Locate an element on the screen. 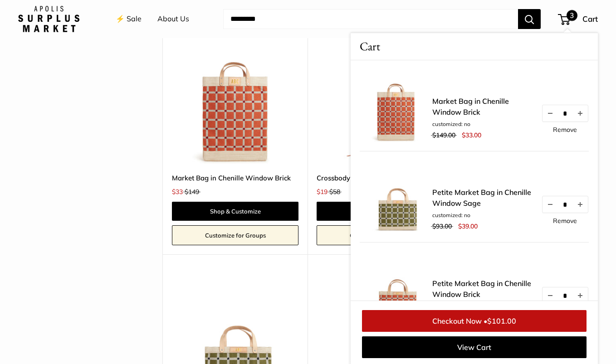 The height and width of the screenshot is (364, 616). img: Apolis: Surplus Market is located at coordinates (49, 19).